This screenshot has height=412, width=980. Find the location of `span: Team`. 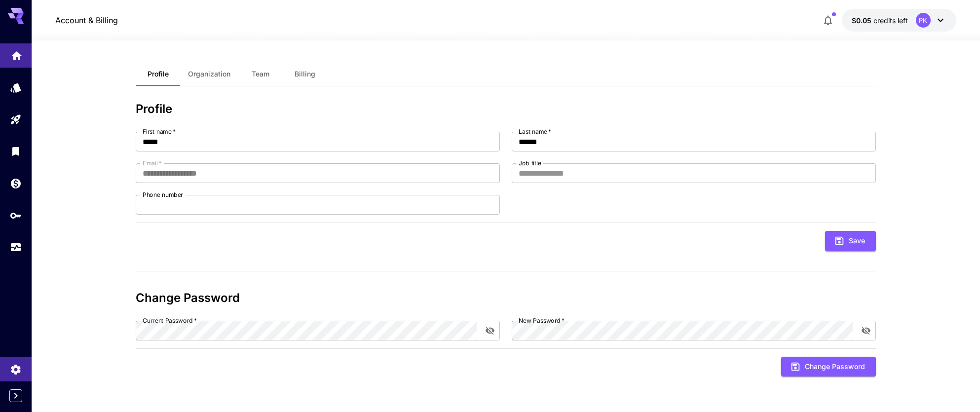

span: Team is located at coordinates (260, 74).